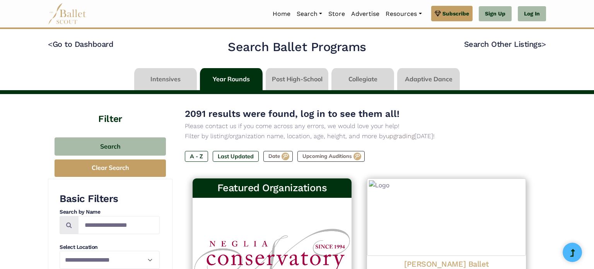  I want to click on h4: Select Location, so click(110, 247).